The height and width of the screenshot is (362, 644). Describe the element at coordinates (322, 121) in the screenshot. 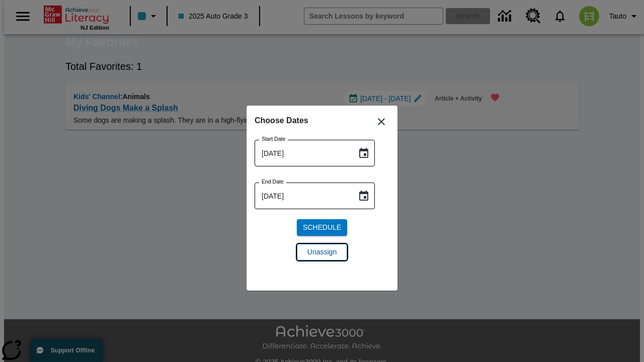

I see `h6: Choose Dates` at that location.